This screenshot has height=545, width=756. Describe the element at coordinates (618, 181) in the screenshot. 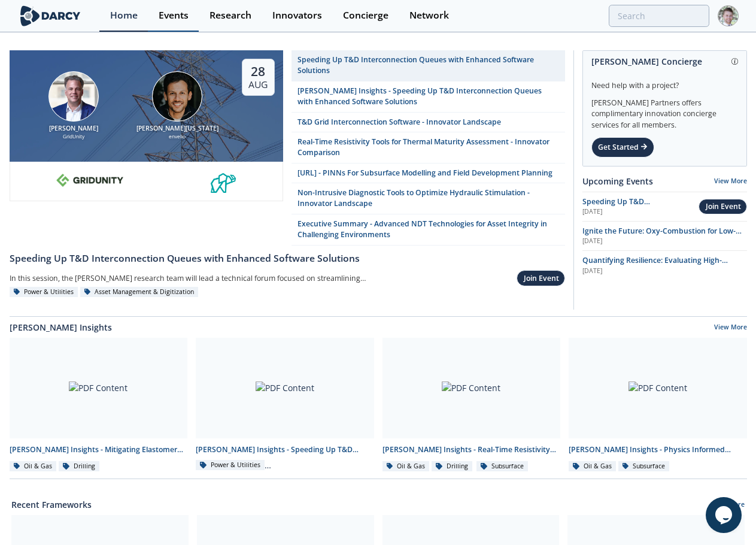

I see `a: Upcoming Events` at that location.